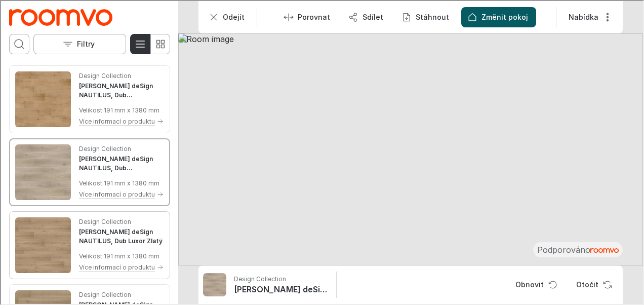  Describe the element at coordinates (120, 162) in the screenshot. I see `h4: LAM deSign NAUTILUS, Dub Alicante` at that location.